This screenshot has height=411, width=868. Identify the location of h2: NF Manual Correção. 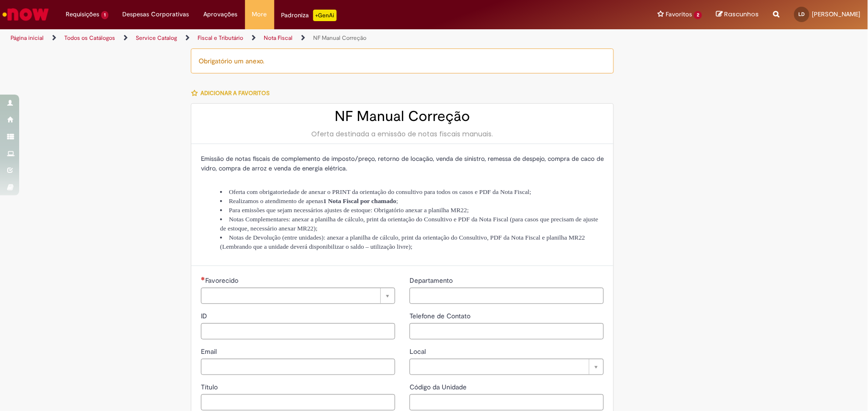
(402, 116).